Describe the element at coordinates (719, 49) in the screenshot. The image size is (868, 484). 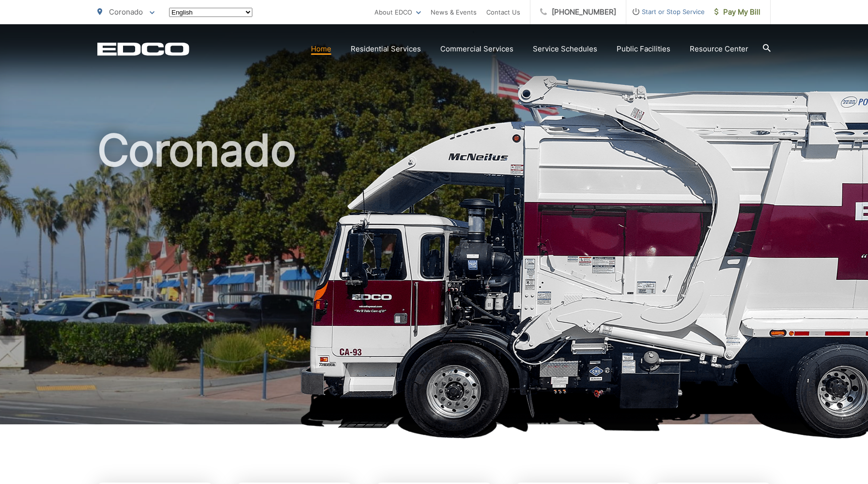
I see `a: Resource Center` at that location.